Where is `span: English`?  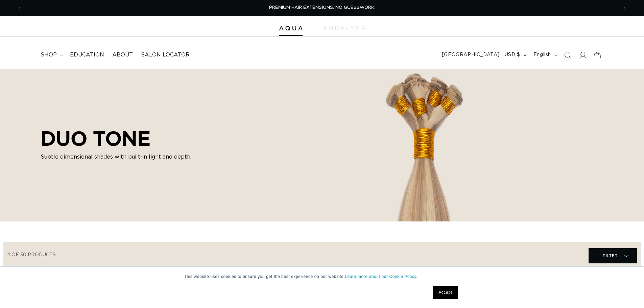
span: English is located at coordinates (542, 55).